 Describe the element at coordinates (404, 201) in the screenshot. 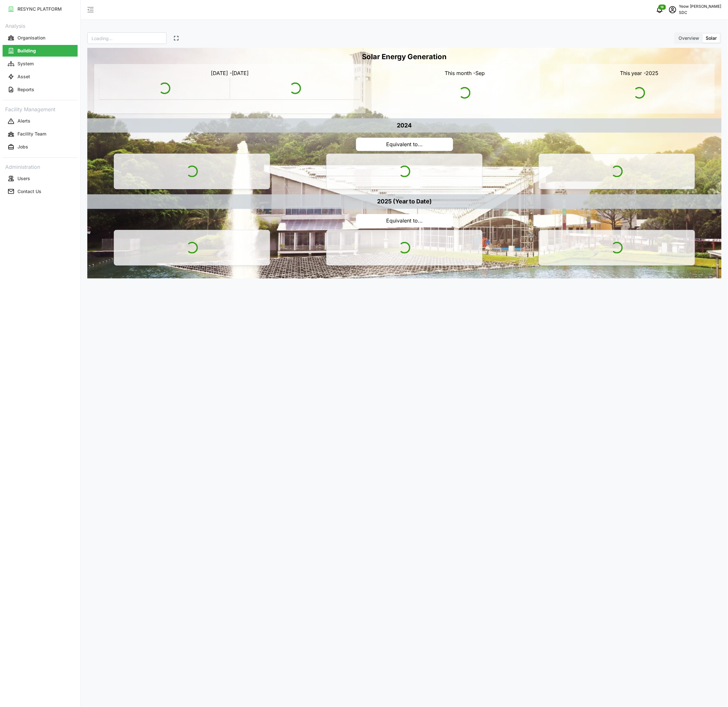

I see `p: 2025 (Year to Date)` at that location.